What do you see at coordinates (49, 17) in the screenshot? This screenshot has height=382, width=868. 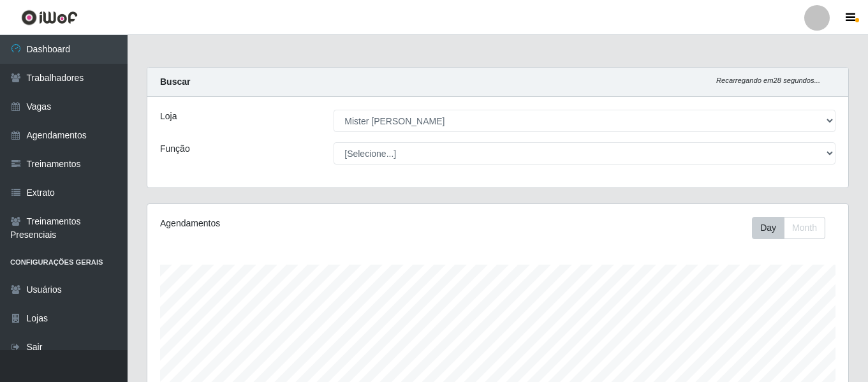 I see `img: CoreUI Logo` at bounding box center [49, 17].